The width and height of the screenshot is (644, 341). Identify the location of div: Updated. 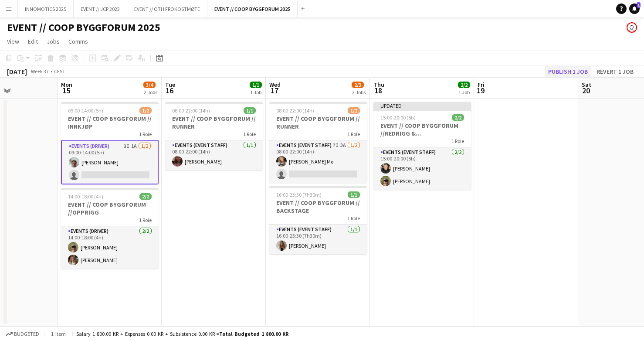
(422, 105).